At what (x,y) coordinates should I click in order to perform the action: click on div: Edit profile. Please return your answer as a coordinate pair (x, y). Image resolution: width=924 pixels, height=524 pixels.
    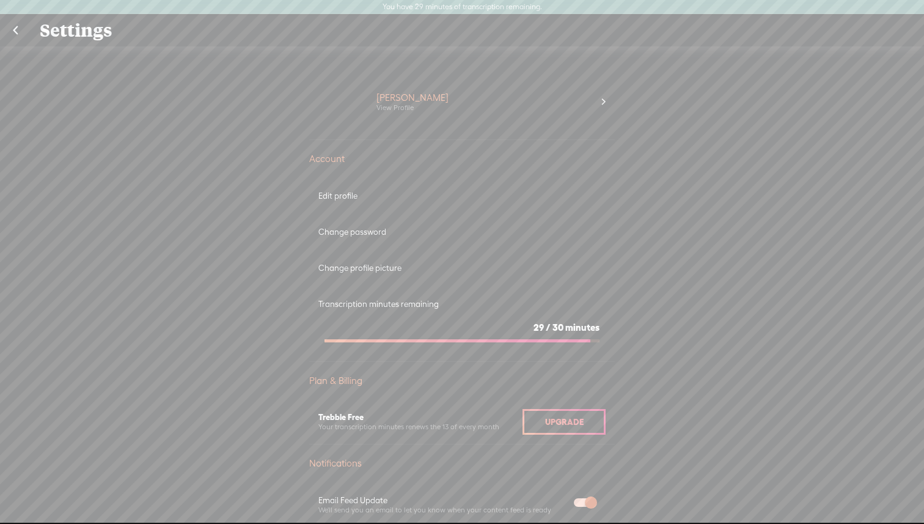
    Looking at the image, I should click on (462, 196).